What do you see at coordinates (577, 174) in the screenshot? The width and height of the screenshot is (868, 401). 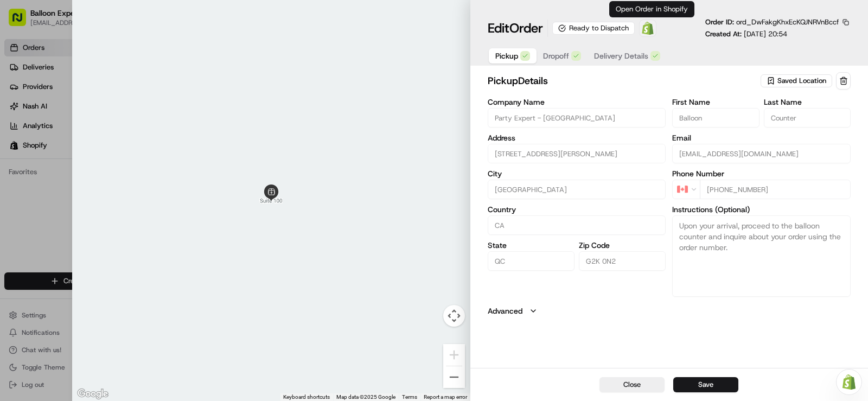 I see `label: City` at bounding box center [577, 174].